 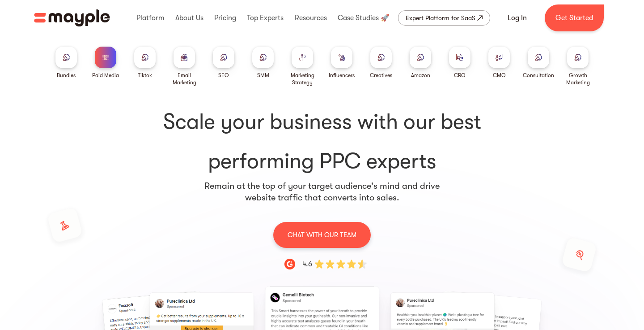 I want to click on div: Email Marketing, so click(x=184, y=79).